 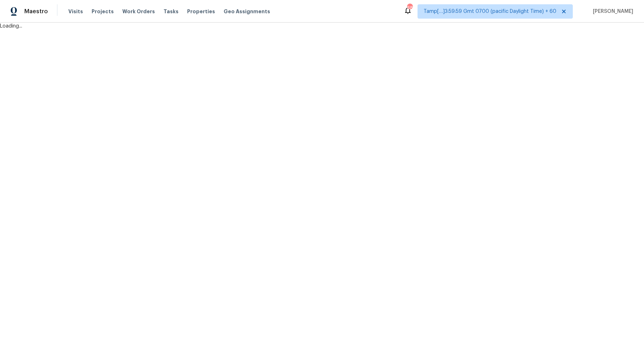 What do you see at coordinates (171, 12) in the screenshot?
I see `span: Tasks` at bounding box center [171, 12].